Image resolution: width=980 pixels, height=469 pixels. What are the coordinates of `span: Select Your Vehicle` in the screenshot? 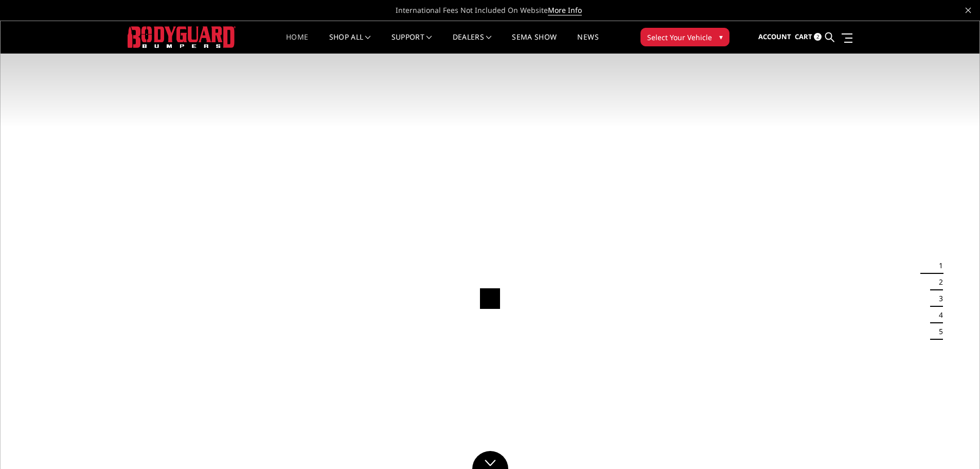 It's located at (680, 37).